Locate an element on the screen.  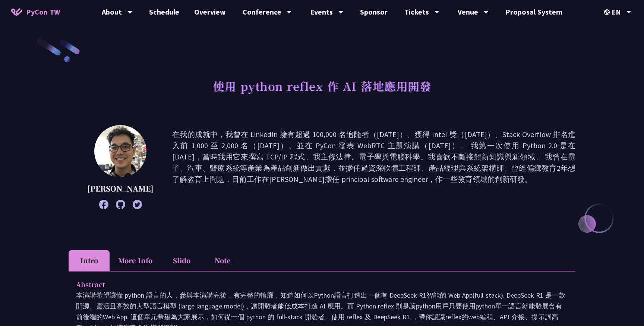
p: Abstract is located at coordinates (315, 284).